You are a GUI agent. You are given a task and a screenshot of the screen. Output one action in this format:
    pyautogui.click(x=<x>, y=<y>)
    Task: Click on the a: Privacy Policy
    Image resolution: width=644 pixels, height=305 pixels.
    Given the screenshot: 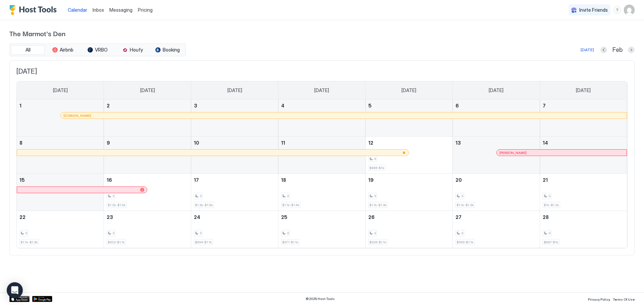 What is the action you would take?
    pyautogui.click(x=599, y=299)
    